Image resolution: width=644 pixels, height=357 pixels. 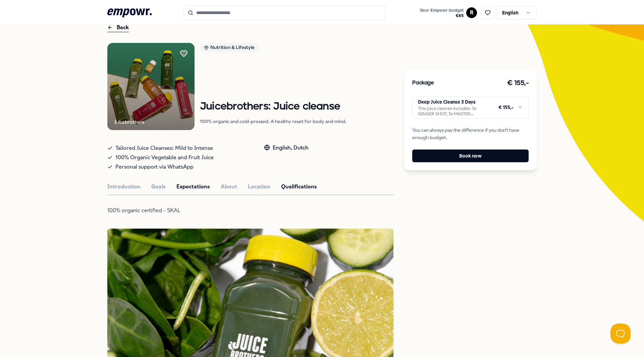 I want to click on button: About, so click(x=229, y=186).